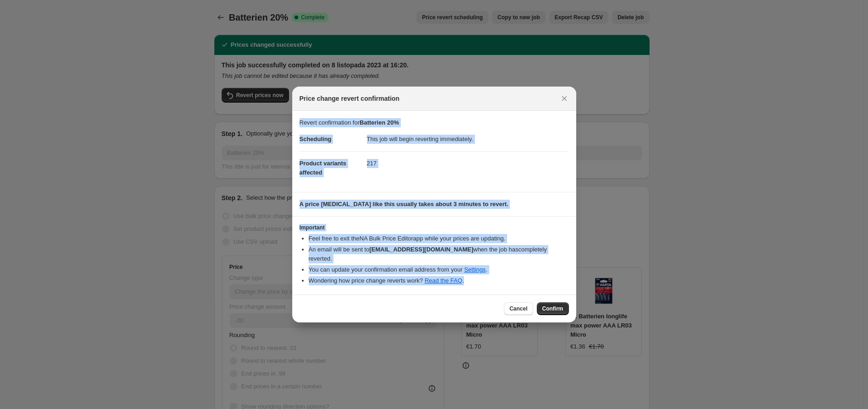  Describe the element at coordinates (380, 123) in the screenshot. I see `b: Batterien 20%` at that location.